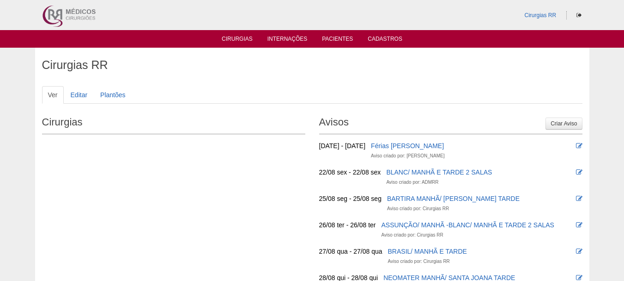 The height and width of the screenshot is (281, 624). What do you see at coordinates (287, 40) in the screenshot?
I see `a: Internações` at bounding box center [287, 40].